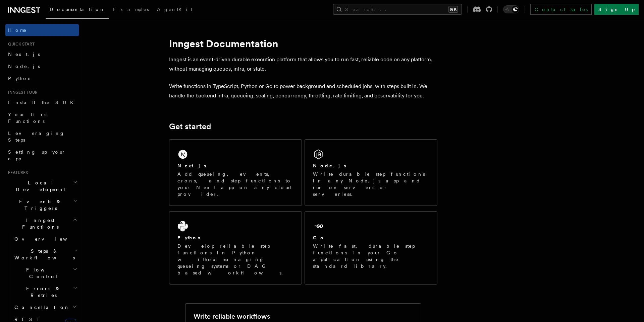 The height and width of the screenshot is (322, 644). Describe the element at coordinates (77, 11) in the screenshot. I see `a: Documentation` at that location.